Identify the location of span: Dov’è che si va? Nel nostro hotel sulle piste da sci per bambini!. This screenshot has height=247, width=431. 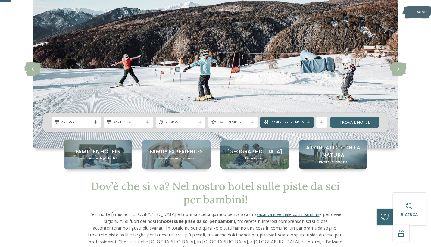
(216, 193).